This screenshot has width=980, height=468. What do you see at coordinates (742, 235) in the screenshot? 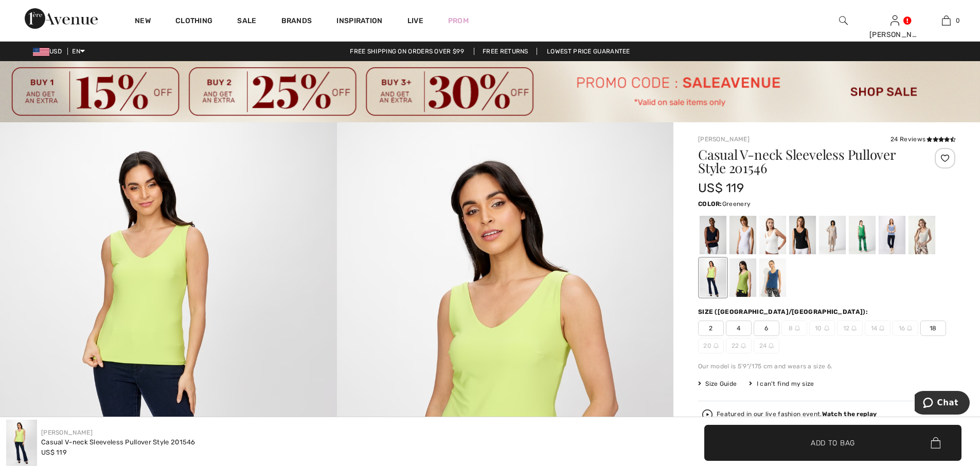
I see `div: White` at bounding box center [742, 235].